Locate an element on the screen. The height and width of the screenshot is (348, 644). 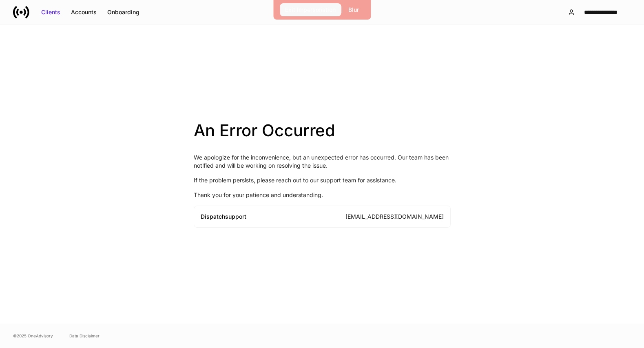
p: Thank you for your patience and understanding. is located at coordinates (322, 198).